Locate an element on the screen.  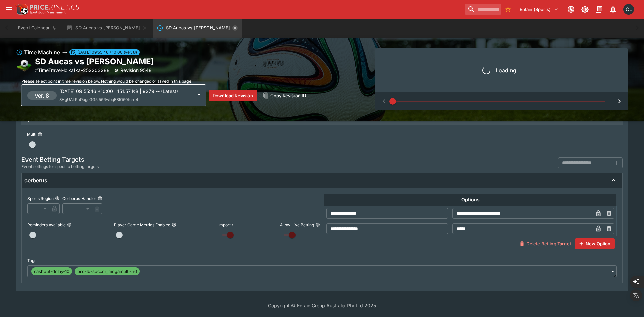
h6: ver. 8 is located at coordinates (42, 96).